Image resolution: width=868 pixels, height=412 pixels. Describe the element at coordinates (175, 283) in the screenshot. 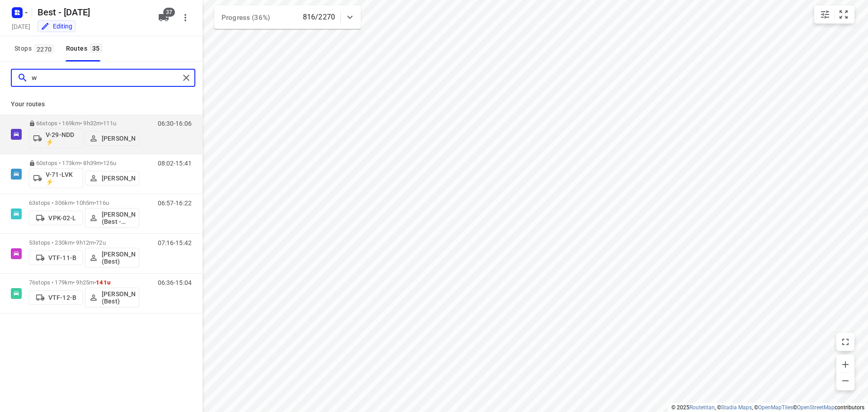

I see `p: 06:36-15:04` at that location.